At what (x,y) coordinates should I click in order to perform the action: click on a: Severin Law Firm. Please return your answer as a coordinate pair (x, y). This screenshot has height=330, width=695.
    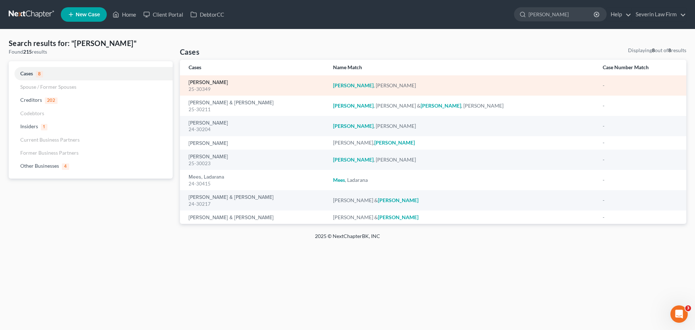
    Looking at the image, I should click on (659, 14).